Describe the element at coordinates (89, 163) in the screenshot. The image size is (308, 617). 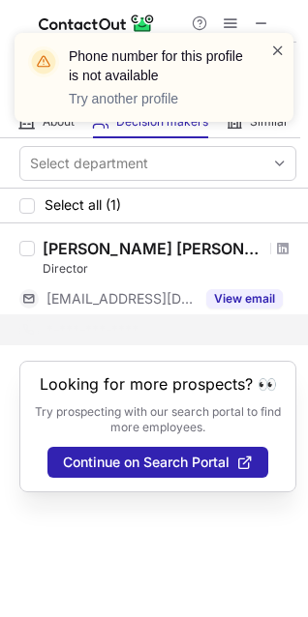
I see `div: Select department` at that location.